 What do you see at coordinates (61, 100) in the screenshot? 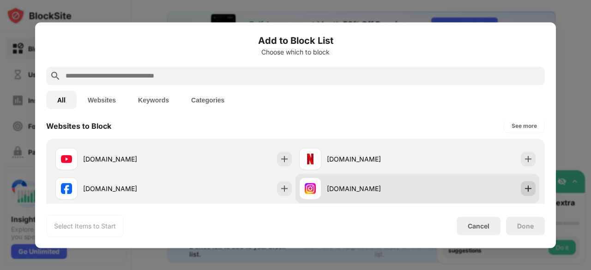
I see `button: All` at bounding box center [61, 100].